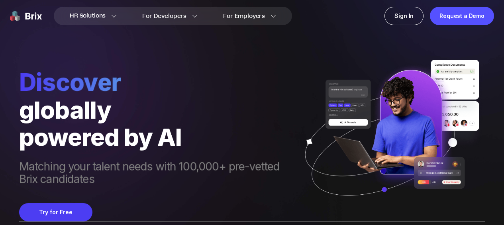  I want to click on img: ai generate, so click(390, 136).